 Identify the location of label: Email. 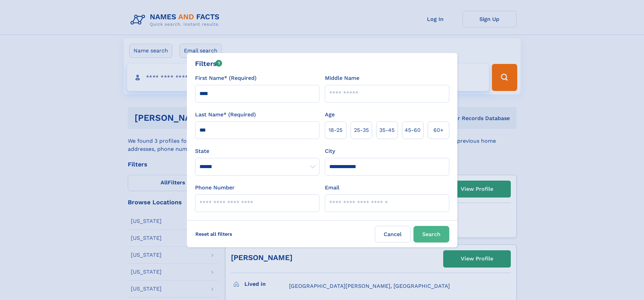
(332, 188).